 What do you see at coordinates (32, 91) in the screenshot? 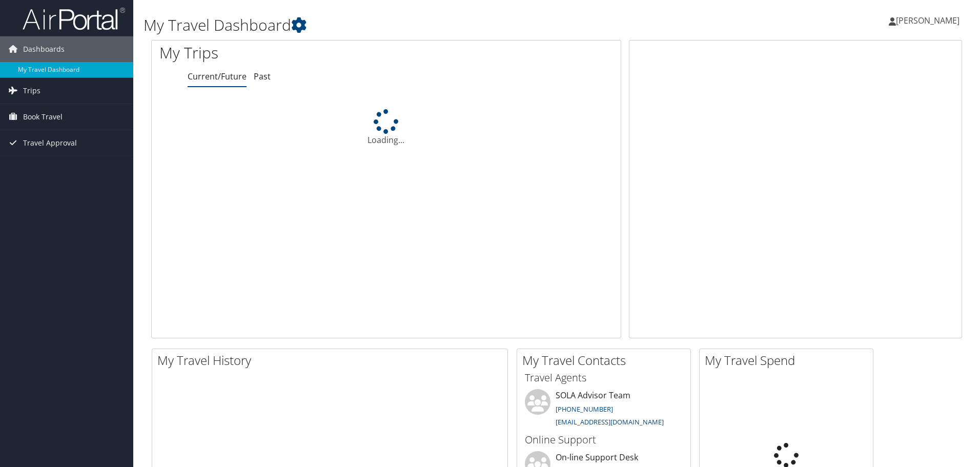
I see `span: Trips` at bounding box center [32, 91].